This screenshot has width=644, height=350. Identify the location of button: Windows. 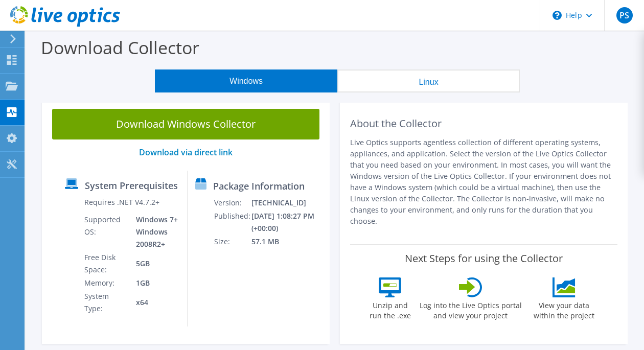
(246, 81).